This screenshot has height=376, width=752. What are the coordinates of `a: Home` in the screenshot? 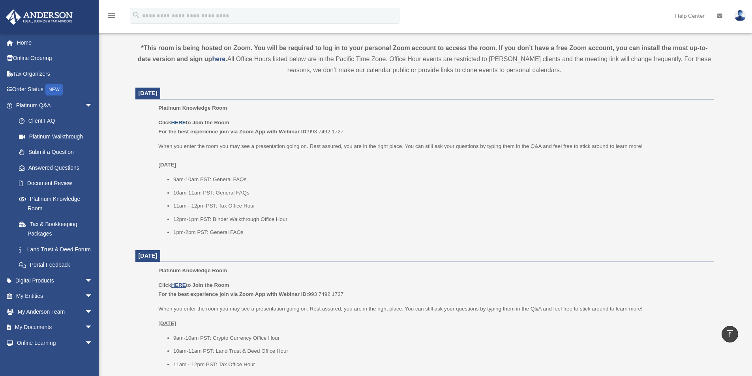 It's located at (55, 43).